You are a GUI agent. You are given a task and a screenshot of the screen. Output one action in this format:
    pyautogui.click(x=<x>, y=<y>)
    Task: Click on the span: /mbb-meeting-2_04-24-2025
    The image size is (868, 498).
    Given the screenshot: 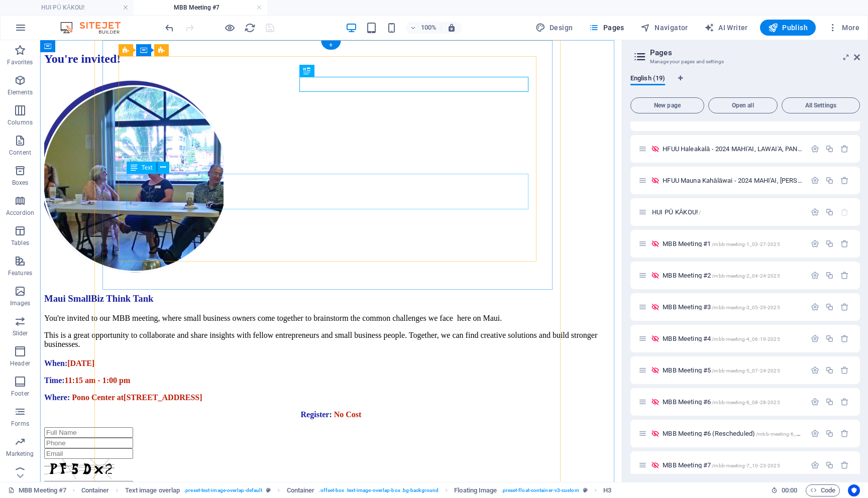 What is the action you would take?
    pyautogui.click(x=745, y=276)
    